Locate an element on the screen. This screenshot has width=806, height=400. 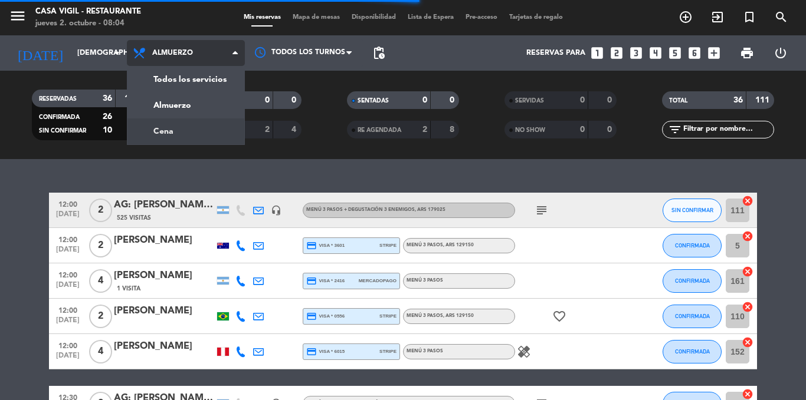
span: Disponibilidad is located at coordinates (373, 17).